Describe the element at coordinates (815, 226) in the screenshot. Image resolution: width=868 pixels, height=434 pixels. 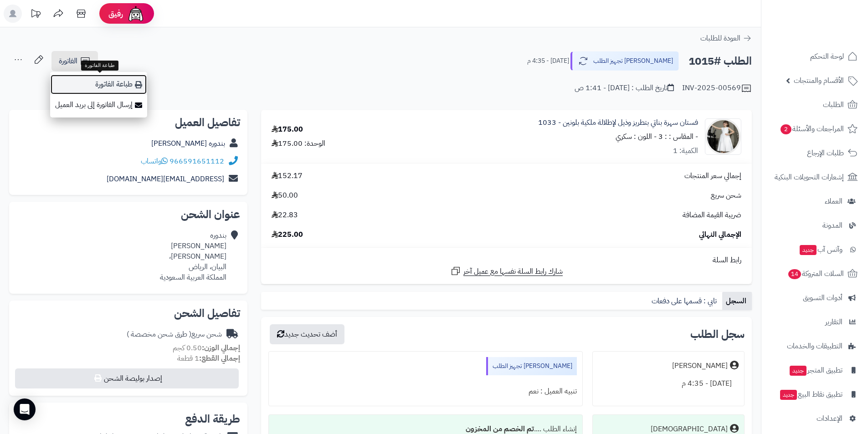
I see `a: المدونة` at that location.